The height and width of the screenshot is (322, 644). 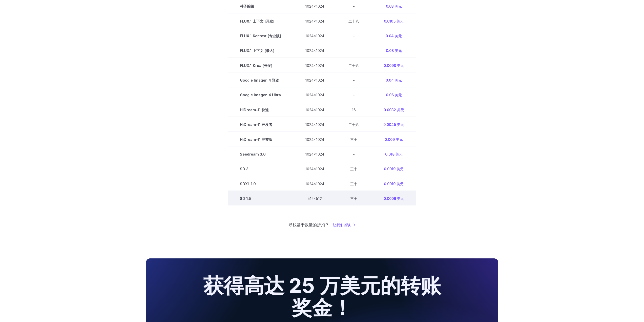 What do you see at coordinates (261, 94) in the screenshot?
I see `font: Google Imagen 4 Ultra` at bounding box center [261, 94].